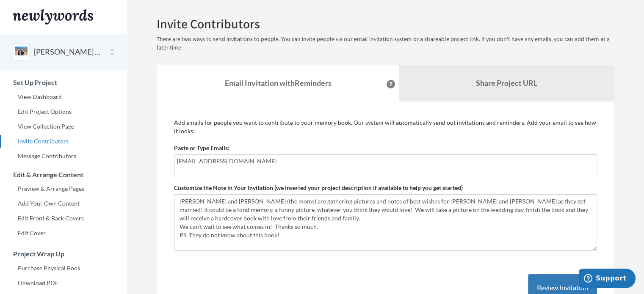 The height and width of the screenshot is (294, 644). I want to click on b: Share Project URL, so click(506, 83).